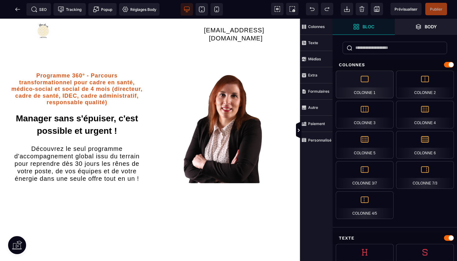 The height and width of the screenshot is (261, 457). Describe the element at coordinates (364, 114) in the screenshot. I see `div: Colonne 3` at that location.